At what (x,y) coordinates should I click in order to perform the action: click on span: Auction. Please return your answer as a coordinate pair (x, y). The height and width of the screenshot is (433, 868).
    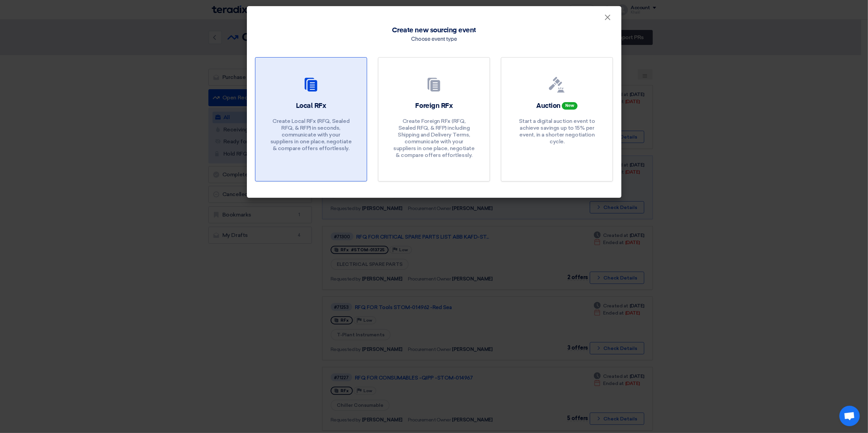
    Looking at the image, I should click on (548, 106).